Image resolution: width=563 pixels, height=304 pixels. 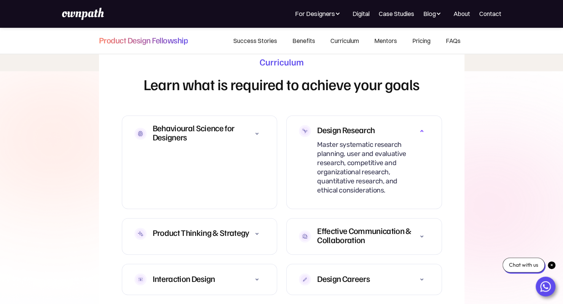 What do you see at coordinates (364, 171) in the screenshot?
I see `nav: Design Research` at bounding box center [364, 171].